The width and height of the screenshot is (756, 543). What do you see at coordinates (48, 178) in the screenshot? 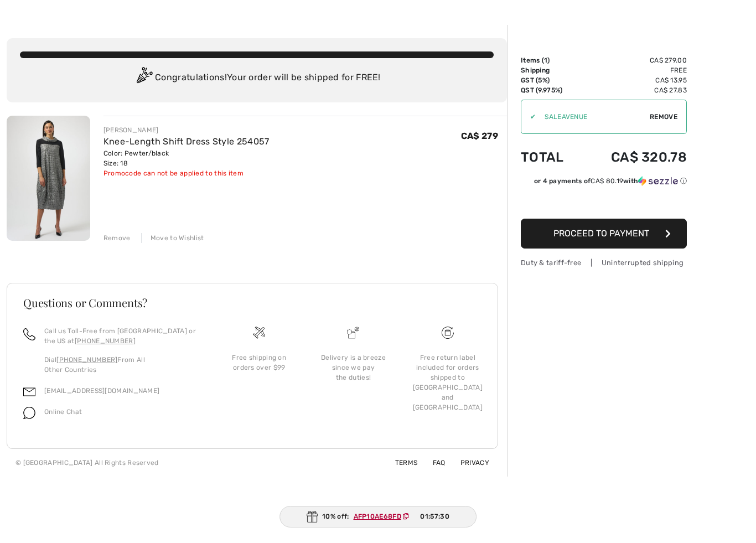
I see `img: Knee-Length Shift Dress Style 254057` at bounding box center [48, 178].